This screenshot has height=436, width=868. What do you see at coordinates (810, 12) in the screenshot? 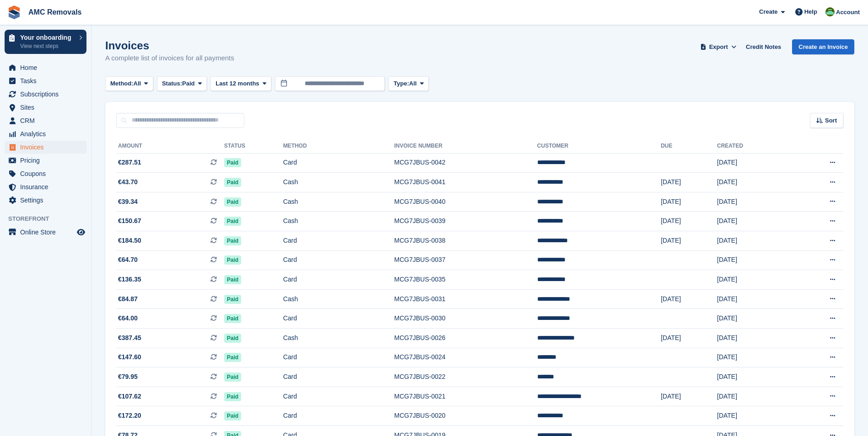
I see `span: Help` at bounding box center [810, 12].